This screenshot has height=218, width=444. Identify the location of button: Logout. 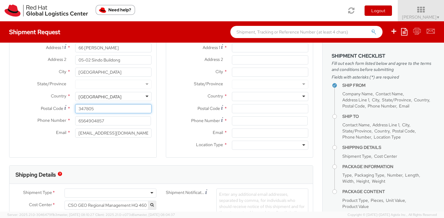
(378, 11).